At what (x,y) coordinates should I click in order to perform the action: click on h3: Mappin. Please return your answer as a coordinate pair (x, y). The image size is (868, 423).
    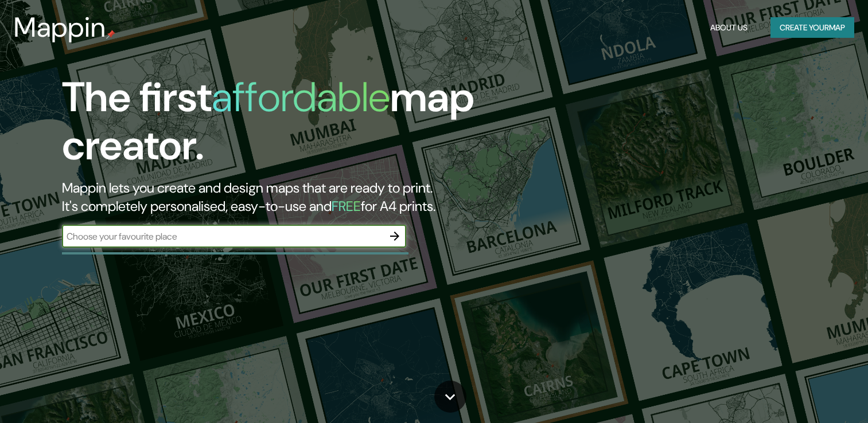
    Looking at the image, I should click on (60, 27).